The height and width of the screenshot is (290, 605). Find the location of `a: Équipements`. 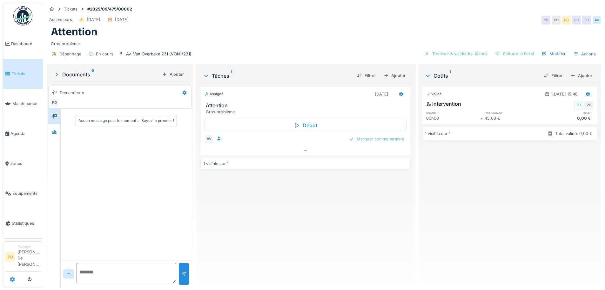

a: Équipements is located at coordinates (23, 193).